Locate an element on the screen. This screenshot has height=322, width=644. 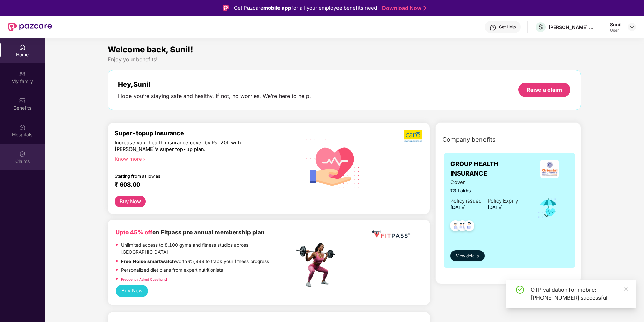
a: Download Now is located at coordinates (403, 8).